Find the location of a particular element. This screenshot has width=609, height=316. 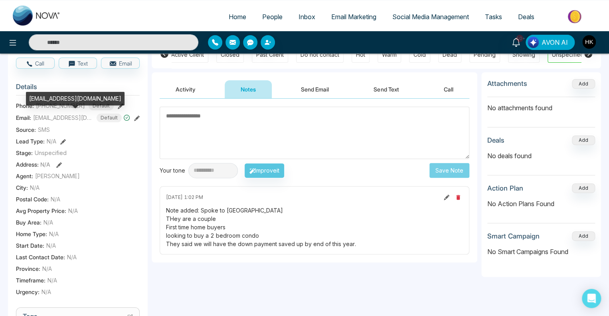

span: SMS is located at coordinates (44, 129).